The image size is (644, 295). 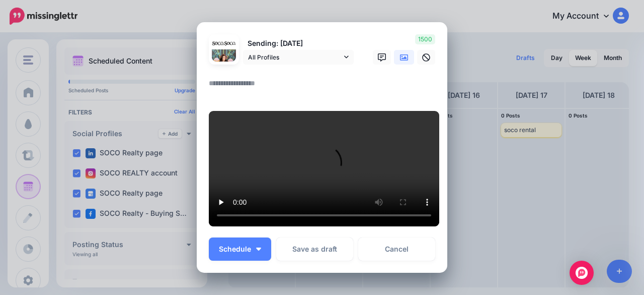 What do you see at coordinates (218, 43) in the screenshot?
I see `img: 164581468_4373535855994721_8378937785642129856_n-bsa121939.jpg` at bounding box center [218, 43].